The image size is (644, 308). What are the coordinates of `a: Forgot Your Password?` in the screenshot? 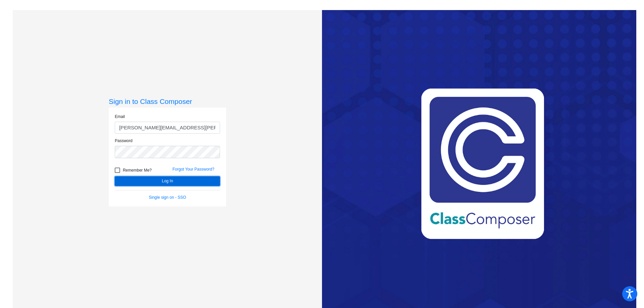 It's located at (193, 169).